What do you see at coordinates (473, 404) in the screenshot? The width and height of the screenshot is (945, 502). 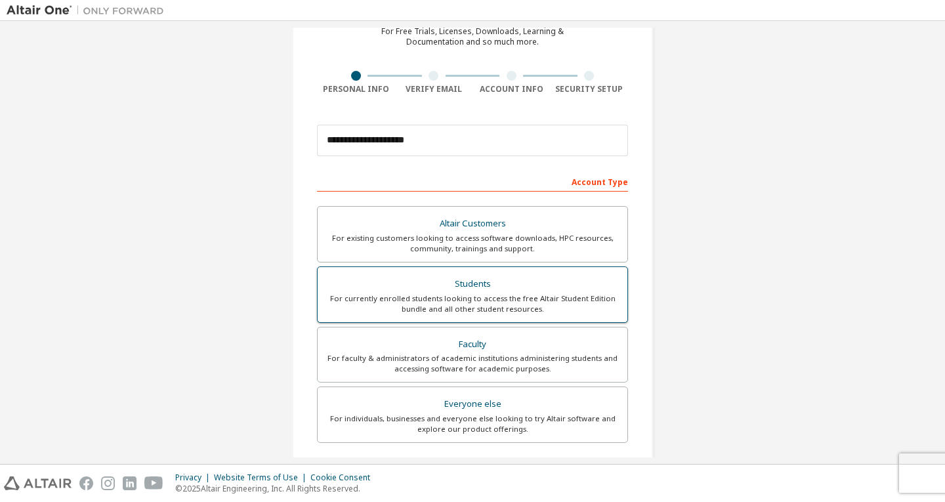 I see `div: Everyone else` at bounding box center [473, 404].